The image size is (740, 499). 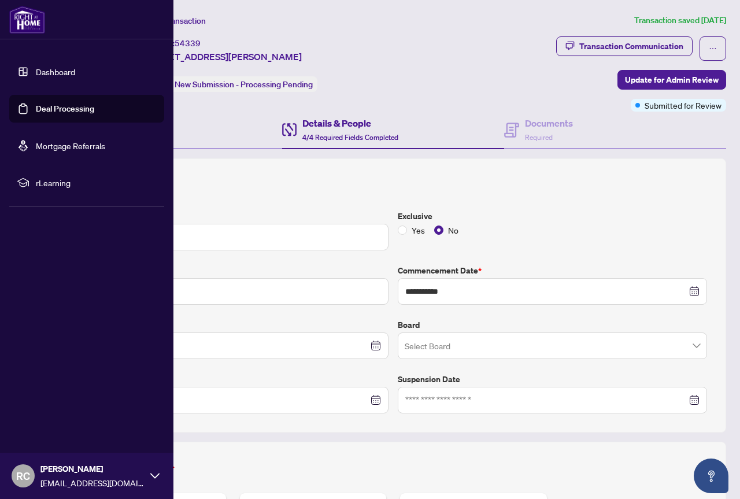 I want to click on label: Commencement Date, so click(x=552, y=270).